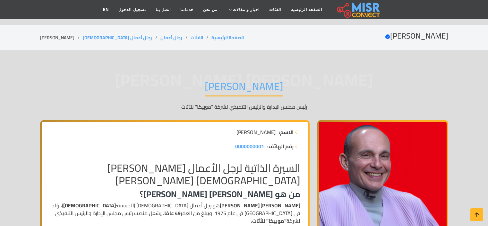 This screenshot has height=226, width=488. Describe the element at coordinates (244, 107) in the screenshot. I see `p: رئيس مجلس الإدارة والرئيس التنفيذي لشركة "موبيكا" للأثاث` at that location.